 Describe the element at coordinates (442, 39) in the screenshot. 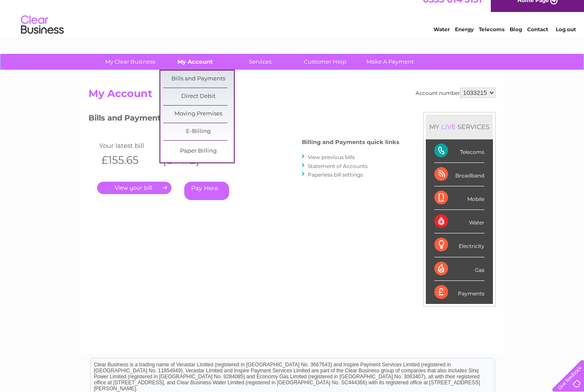

I see `a: Water` at that location.